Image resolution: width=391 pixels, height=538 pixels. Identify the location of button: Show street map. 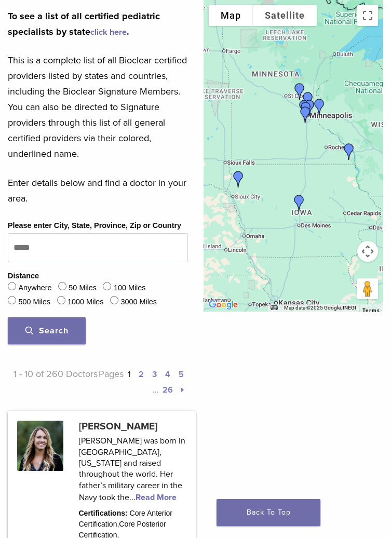
(231, 16).